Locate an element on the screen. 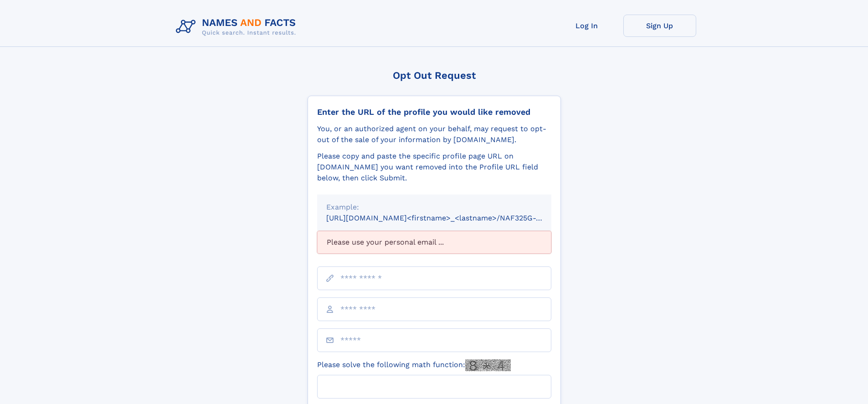 The height and width of the screenshot is (404, 868). div: Please use your personal email ... is located at coordinates (434, 242).